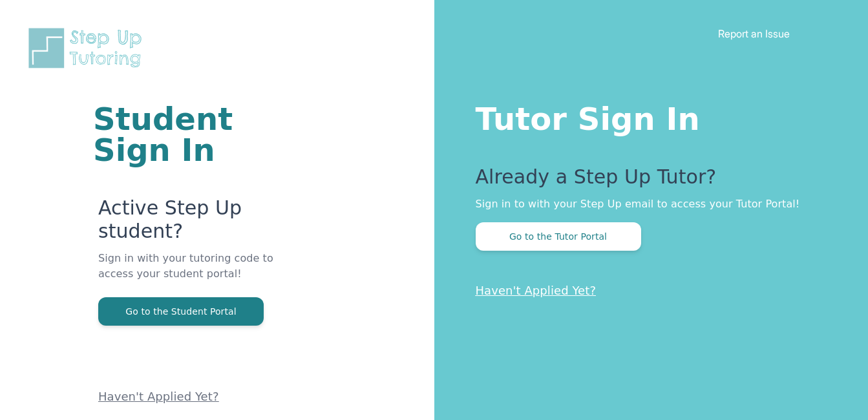 This screenshot has width=868, height=420. I want to click on p: Sign in with your tutoring code to access your student portal!, so click(189, 274).